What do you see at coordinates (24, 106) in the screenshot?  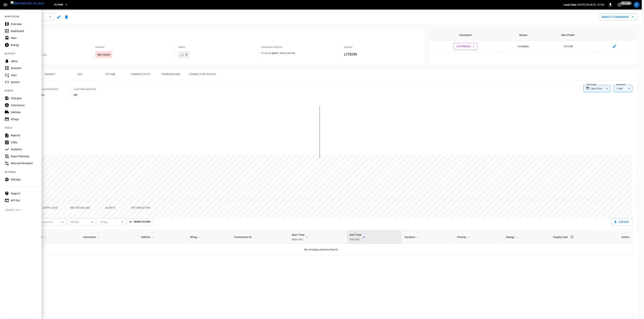 I see `div: Connectors` at bounding box center [24, 106].